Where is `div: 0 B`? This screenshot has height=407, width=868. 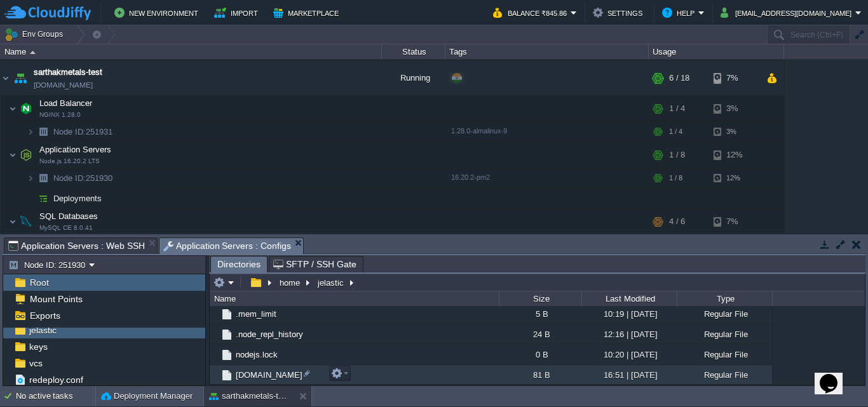
div: 0 B is located at coordinates (540, 354).